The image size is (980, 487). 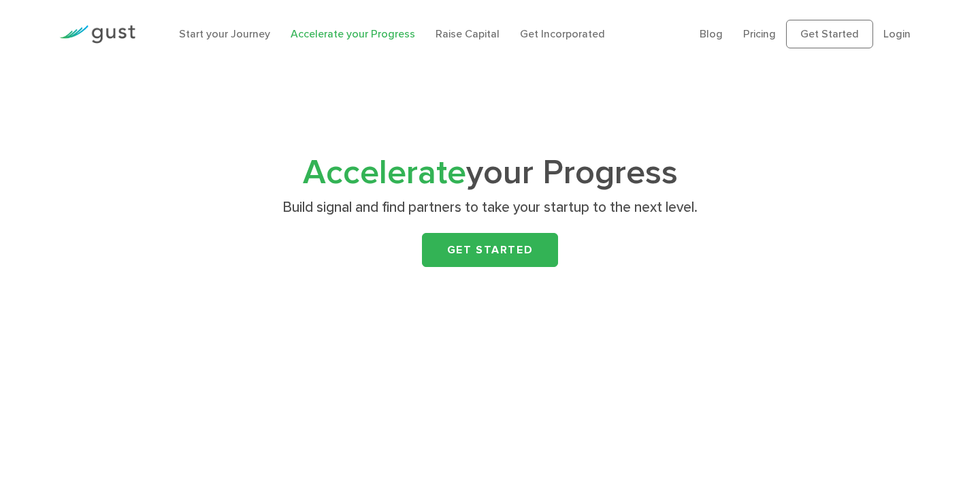 What do you see at coordinates (490, 173) in the screenshot?
I see `h1: your Progress` at bounding box center [490, 173].